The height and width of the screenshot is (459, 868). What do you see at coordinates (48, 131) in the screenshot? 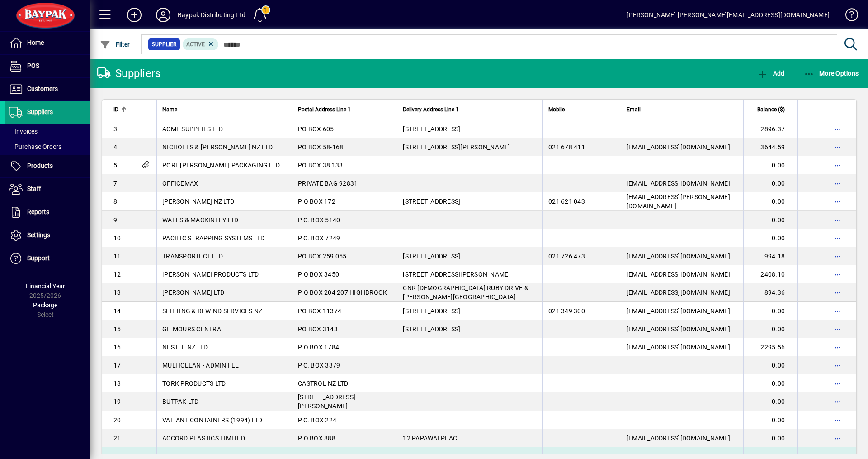
I see `a: Invoices` at bounding box center [48, 131].